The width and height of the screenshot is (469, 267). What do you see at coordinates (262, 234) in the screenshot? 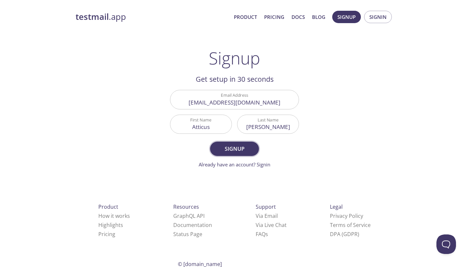
I see `a: FAQ` at bounding box center [262, 234].